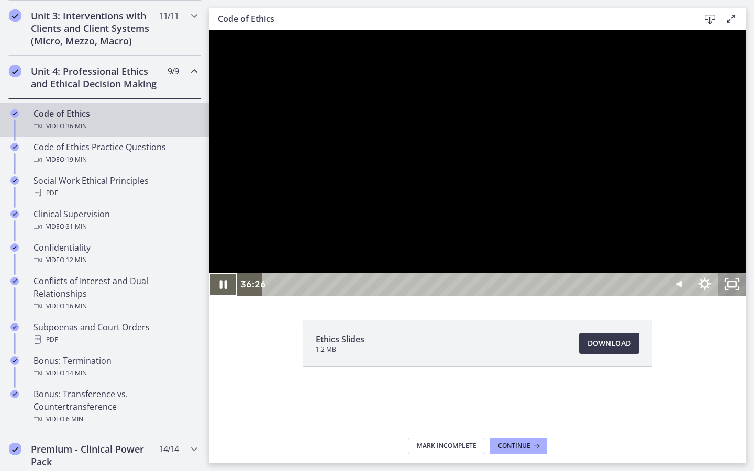 The width and height of the screenshot is (754, 471). I want to click on span: · 12 min, so click(75, 260).